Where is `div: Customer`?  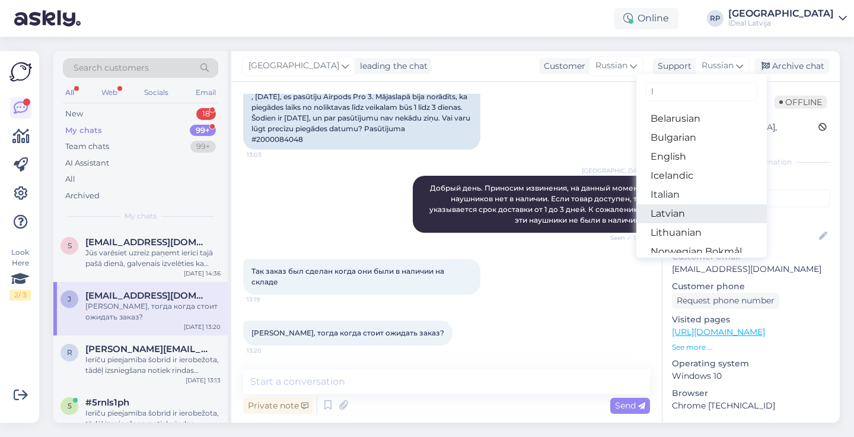 div: Customer is located at coordinates (562, 66).